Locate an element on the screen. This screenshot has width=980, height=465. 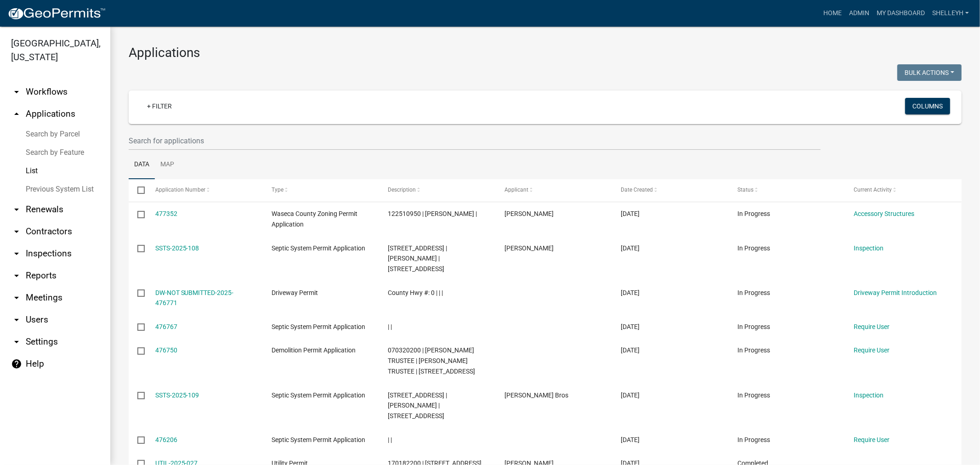
h3: Applications is located at coordinates (545, 53).